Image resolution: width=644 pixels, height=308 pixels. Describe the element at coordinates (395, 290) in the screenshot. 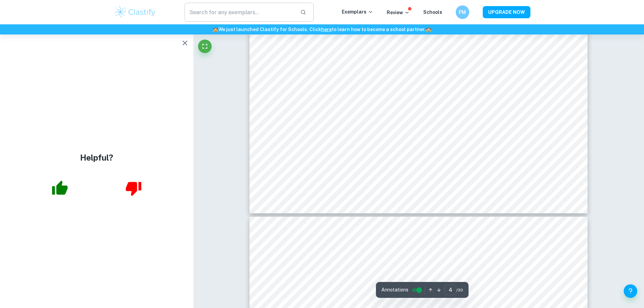

I see `span: Annotations` at that location.